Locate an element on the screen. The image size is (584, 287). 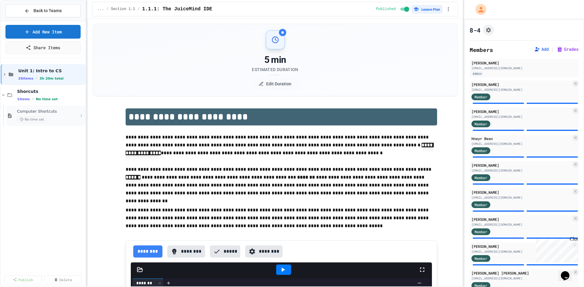
button: Add is located at coordinates (541, 49).